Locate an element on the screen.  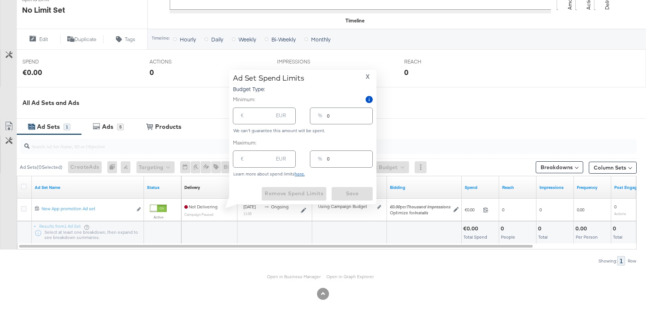
div: Delivery is located at coordinates (192, 188).